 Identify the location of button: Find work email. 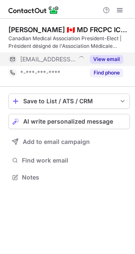
(69, 160).